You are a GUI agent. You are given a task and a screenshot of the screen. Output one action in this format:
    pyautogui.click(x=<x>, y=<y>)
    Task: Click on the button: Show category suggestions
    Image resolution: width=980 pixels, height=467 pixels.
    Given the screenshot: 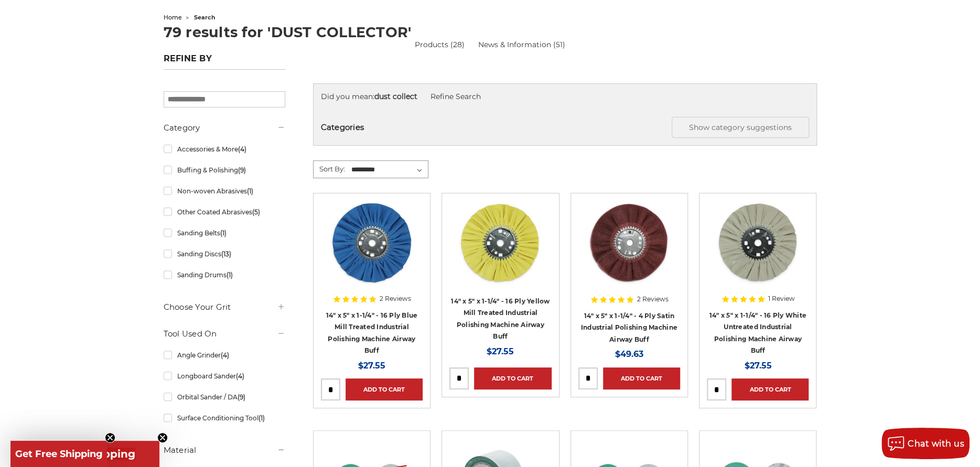 What is the action you would take?
    pyautogui.click(x=740, y=127)
    